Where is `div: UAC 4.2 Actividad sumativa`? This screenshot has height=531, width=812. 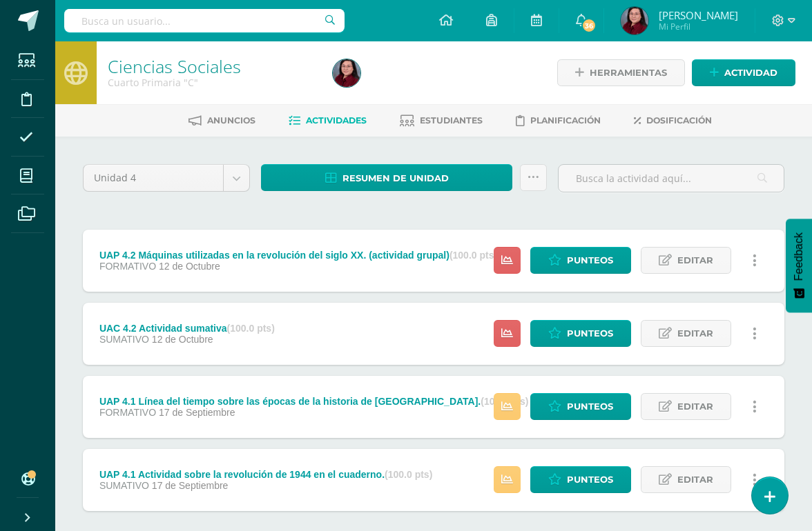
div: UAC 4.2 Actividad sumativa is located at coordinates (187, 329).